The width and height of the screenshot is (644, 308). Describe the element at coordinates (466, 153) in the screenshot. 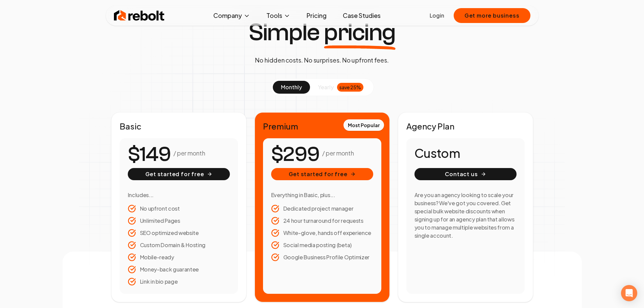

I see `h1: Custom` at that location.